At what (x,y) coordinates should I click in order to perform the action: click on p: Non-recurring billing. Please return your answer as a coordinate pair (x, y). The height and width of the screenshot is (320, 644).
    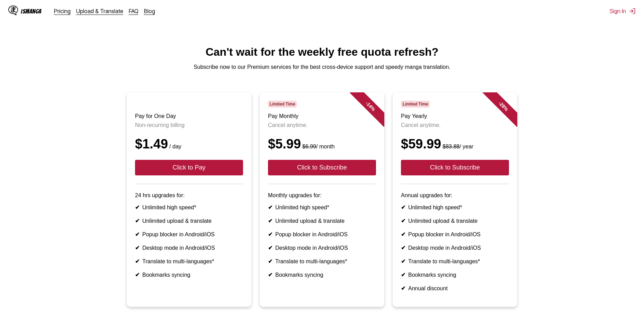
    Looking at the image, I should click on (189, 125).